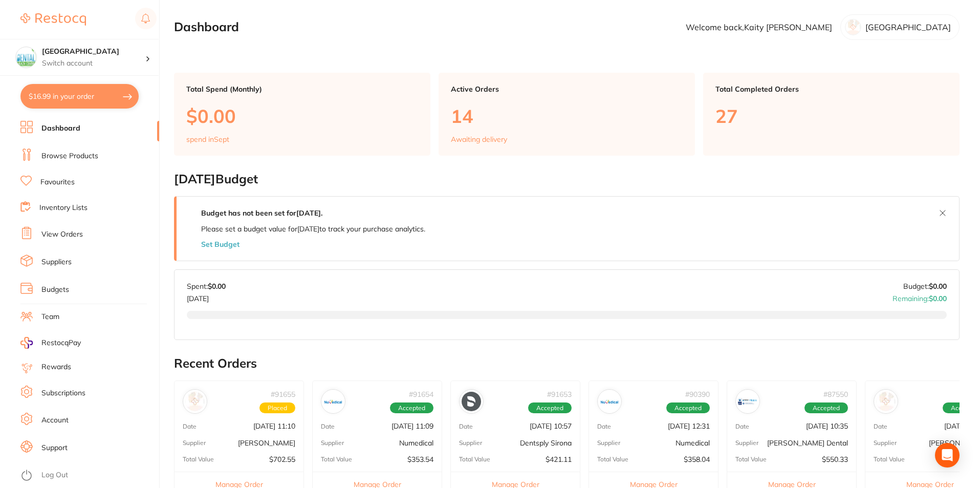 Image resolution: width=980 pixels, height=488 pixels. Describe the element at coordinates (567, 364) in the screenshot. I see `h2: Recent Orders` at that location.